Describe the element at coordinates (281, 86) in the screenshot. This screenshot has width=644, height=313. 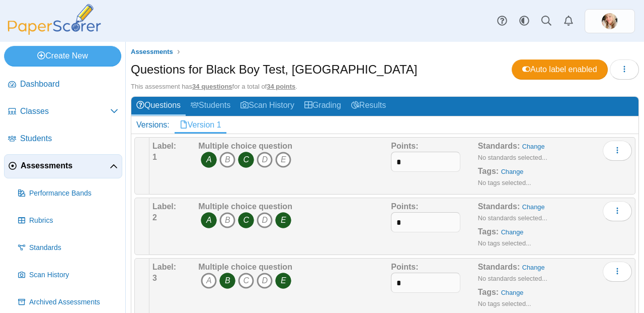
I see `u: 34 points` at that location.